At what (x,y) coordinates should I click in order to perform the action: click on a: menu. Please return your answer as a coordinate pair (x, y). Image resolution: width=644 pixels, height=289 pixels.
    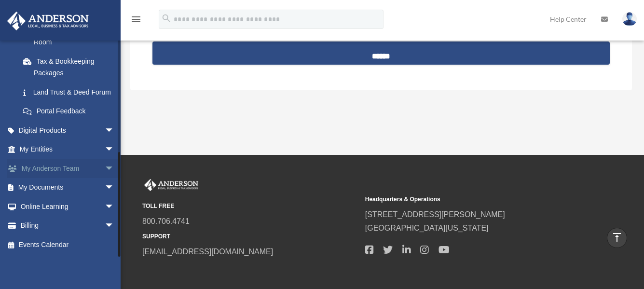
    Looking at the image, I should click on (136, 21).